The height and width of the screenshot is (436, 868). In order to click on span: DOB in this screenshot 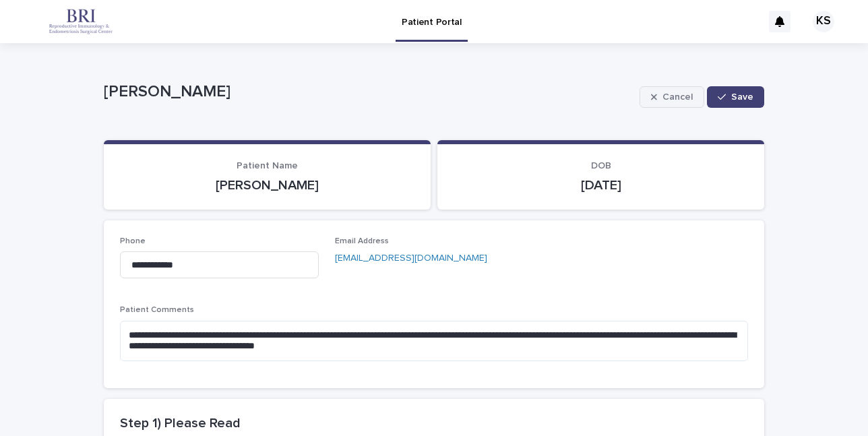, I will do `click(601, 165)`.